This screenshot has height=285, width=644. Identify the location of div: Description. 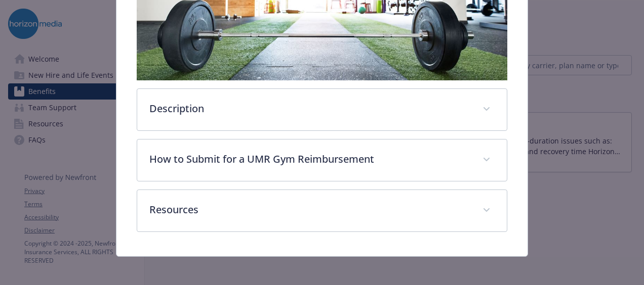
(322, 110).